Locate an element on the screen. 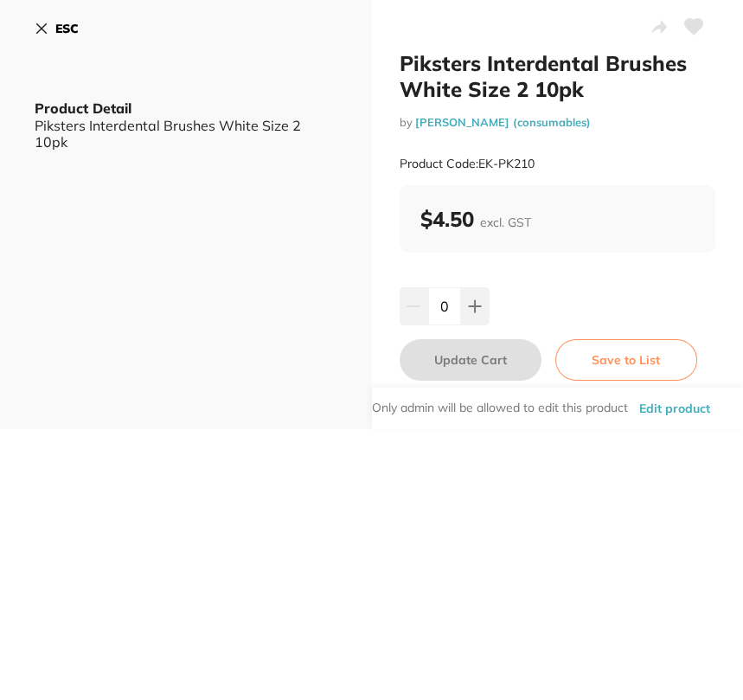  button: Update Cart is located at coordinates (471, 360).